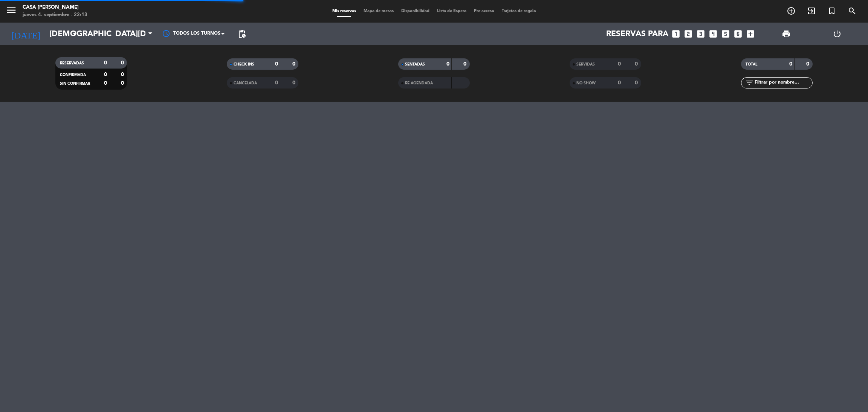 The image size is (868, 412). Describe the element at coordinates (415, 64) in the screenshot. I see `span: SENTADAS` at that location.